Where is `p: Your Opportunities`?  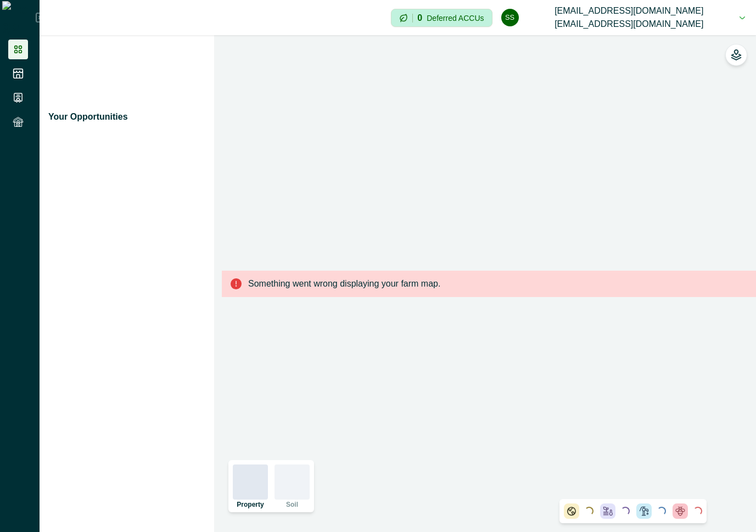
p: Your Opportunities is located at coordinates (88, 117).